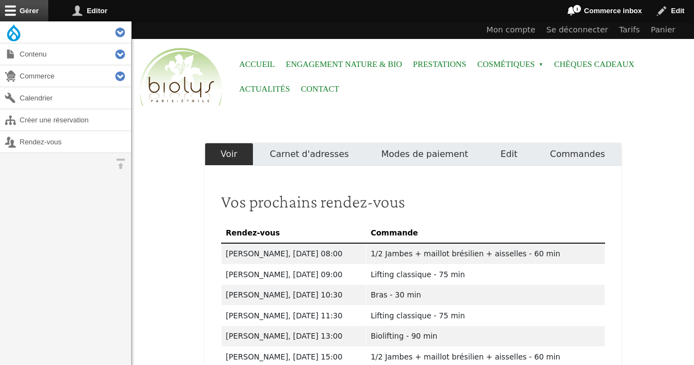  Describe the element at coordinates (413, 68) in the screenshot. I see `header: Entête du site` at that location.